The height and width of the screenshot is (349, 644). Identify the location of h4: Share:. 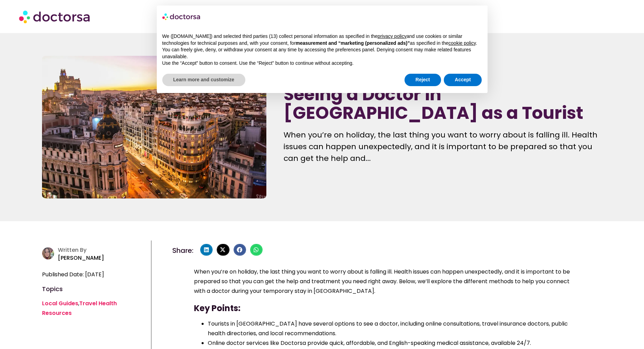
(183, 251).